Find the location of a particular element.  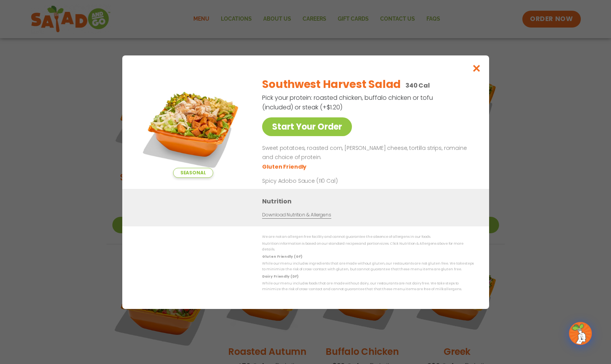

button: Close modal is located at coordinates (476, 68).